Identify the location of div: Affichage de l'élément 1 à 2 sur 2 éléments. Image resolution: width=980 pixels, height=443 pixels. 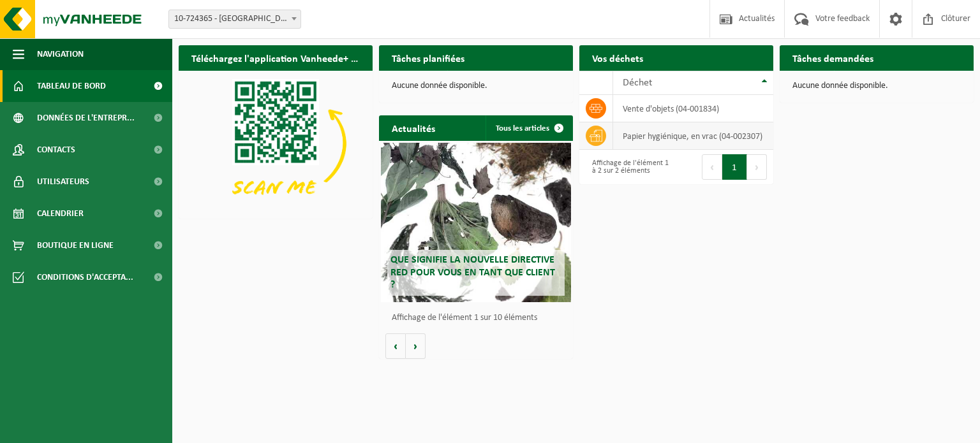
(627, 167).